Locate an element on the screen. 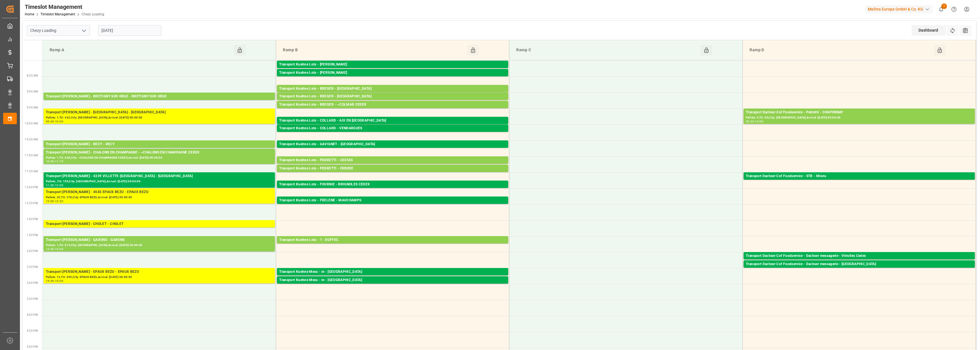  div: Ramp B is located at coordinates (373, 50).